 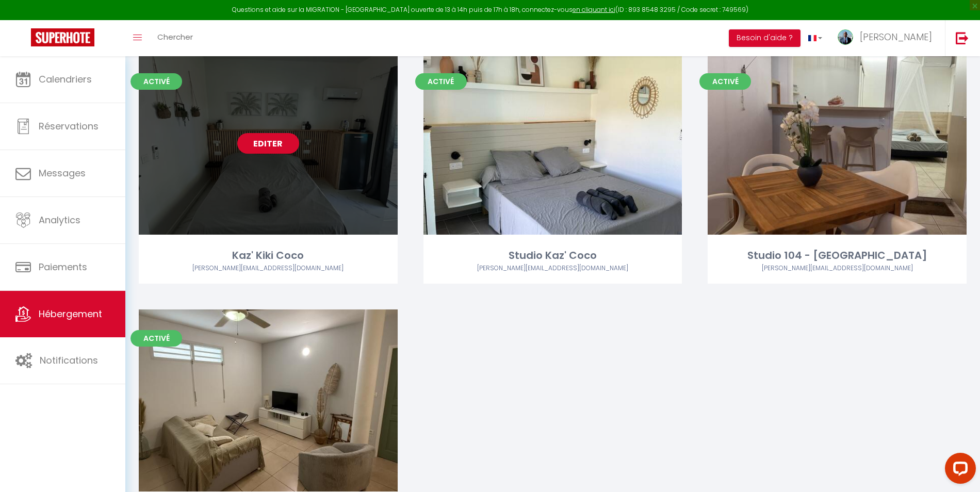 I want to click on a: Chercher, so click(x=175, y=38).